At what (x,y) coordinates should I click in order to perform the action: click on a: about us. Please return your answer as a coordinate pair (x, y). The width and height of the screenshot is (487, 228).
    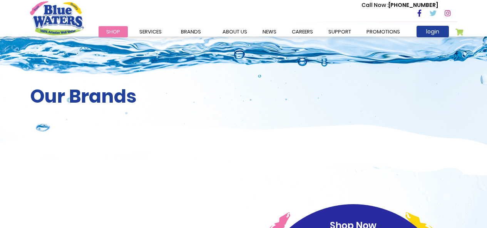
    Looking at the image, I should click on (235, 32).